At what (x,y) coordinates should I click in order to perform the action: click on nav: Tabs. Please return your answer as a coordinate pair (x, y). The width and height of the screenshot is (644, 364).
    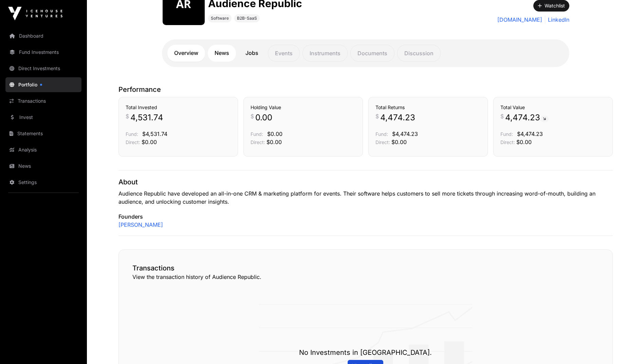
    Looking at the image, I should click on (365, 53).